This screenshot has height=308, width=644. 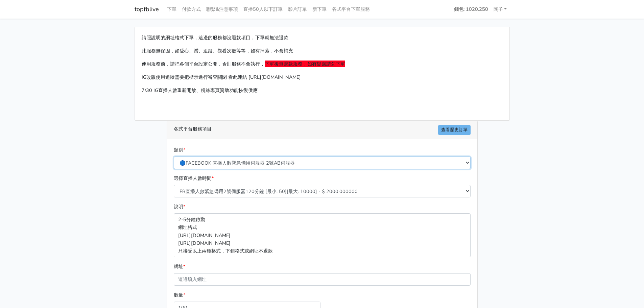 What do you see at coordinates (471, 9) in the screenshot?
I see `a: 錢包: 1020.250` at bounding box center [471, 9].